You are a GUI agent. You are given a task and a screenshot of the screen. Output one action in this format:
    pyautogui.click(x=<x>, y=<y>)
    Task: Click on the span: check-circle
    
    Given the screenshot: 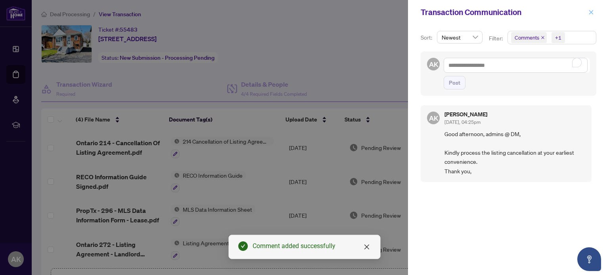 What is the action you would take?
    pyautogui.click(x=243, y=247)
    